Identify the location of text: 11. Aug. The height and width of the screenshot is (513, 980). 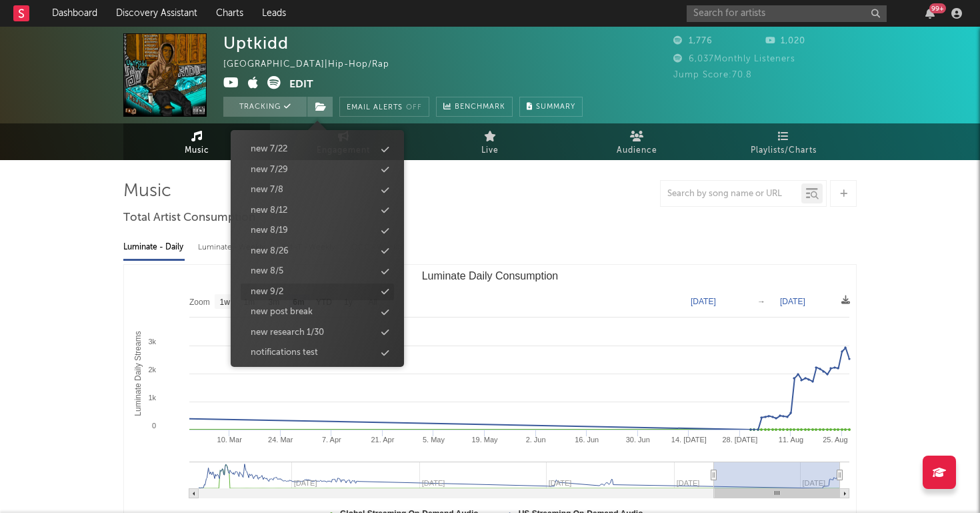
(791, 440).